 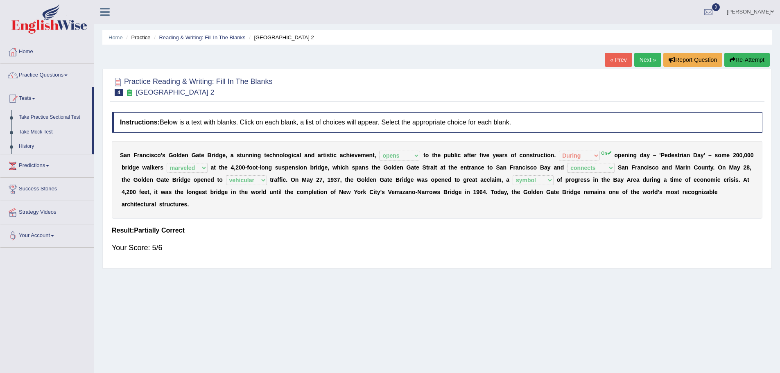 What do you see at coordinates (435, 155) in the screenshot?
I see `b: h` at bounding box center [435, 155].